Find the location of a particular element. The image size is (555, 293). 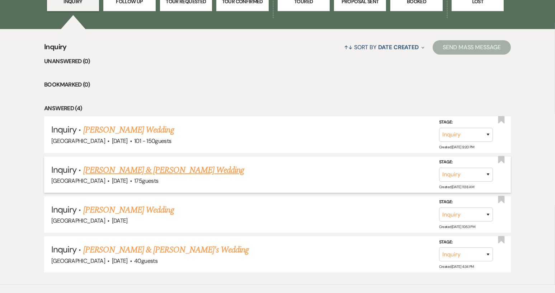

span: 175 guests is located at coordinates (146, 181).